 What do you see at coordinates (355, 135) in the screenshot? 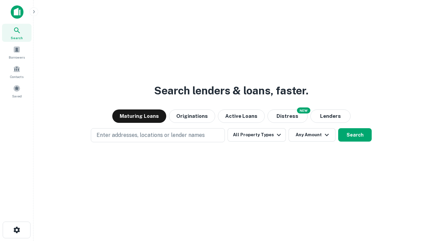
I see `button: Search` at bounding box center [355, 135].